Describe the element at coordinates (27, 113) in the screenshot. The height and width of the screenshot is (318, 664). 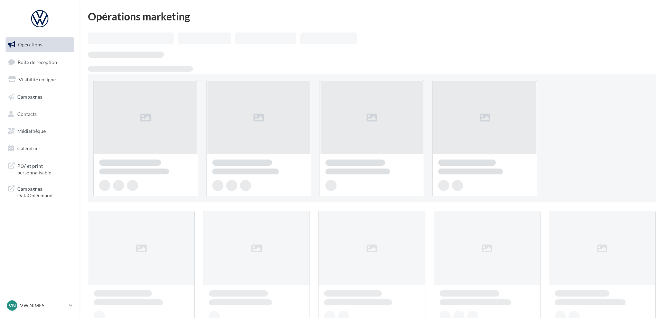
I see `span: Contacts` at that location.